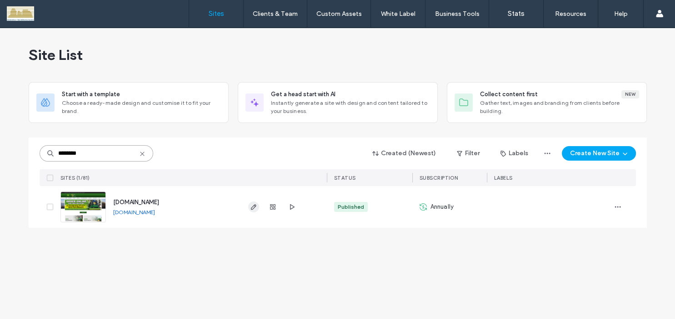 This screenshot has height=319, width=675. What do you see at coordinates (514, 154) in the screenshot?
I see `button: Labels` at bounding box center [514, 154].